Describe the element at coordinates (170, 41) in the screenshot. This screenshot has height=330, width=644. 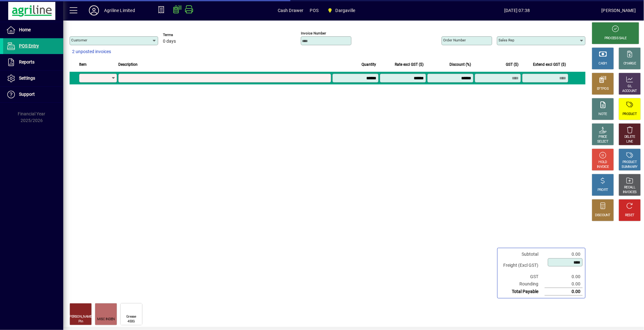
I see `span: 0 days` at that location.